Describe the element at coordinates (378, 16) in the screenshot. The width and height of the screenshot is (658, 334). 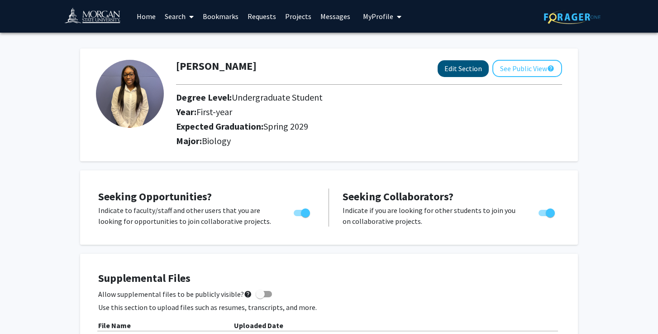
I see `span: My Profile` at that location.